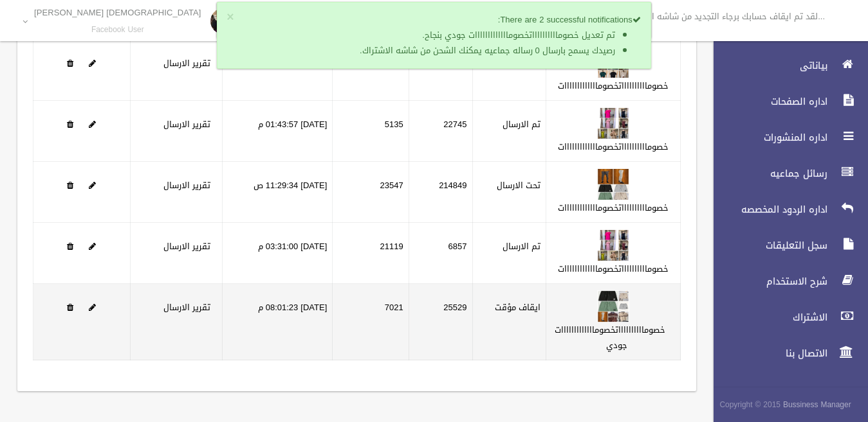  What do you see at coordinates (818, 405) in the screenshot?
I see `strong: Bussiness Manager` at bounding box center [818, 405].